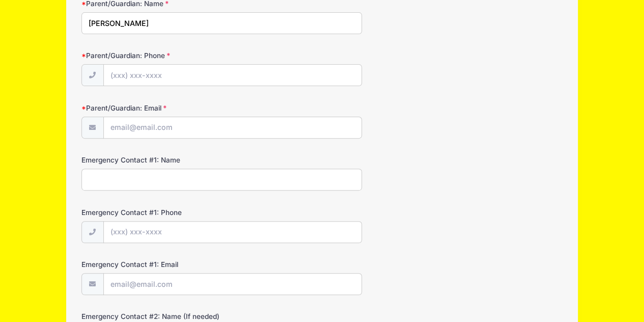 The image size is (644, 322). What do you see at coordinates (161, 55) in the screenshot?
I see `label: Parent/Guardian: Phone` at bounding box center [161, 55].